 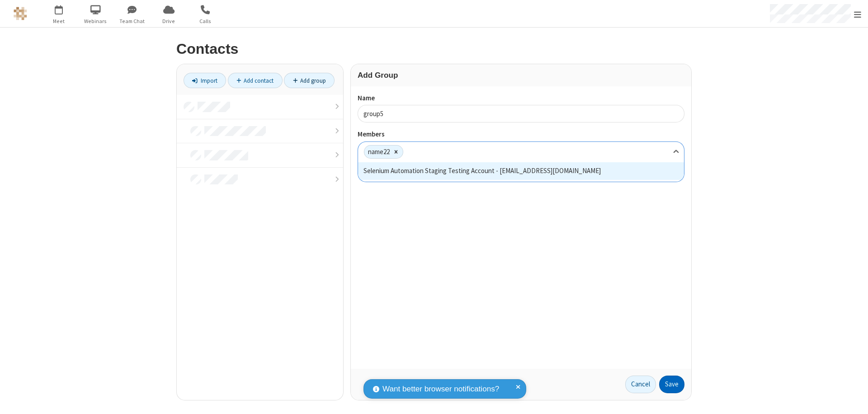 What do you see at coordinates (205, 81) in the screenshot?
I see `a: Import` at bounding box center [205, 81].